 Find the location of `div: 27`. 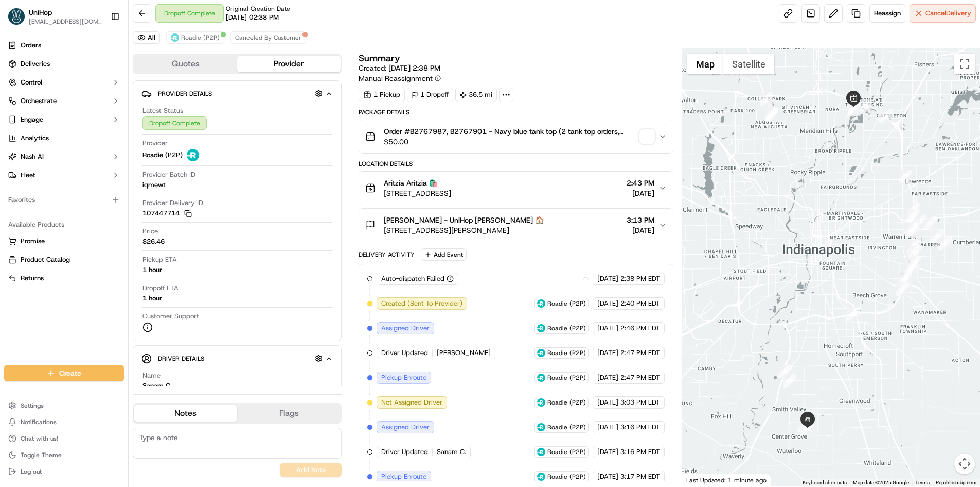

div: 27 is located at coordinates (903, 289).